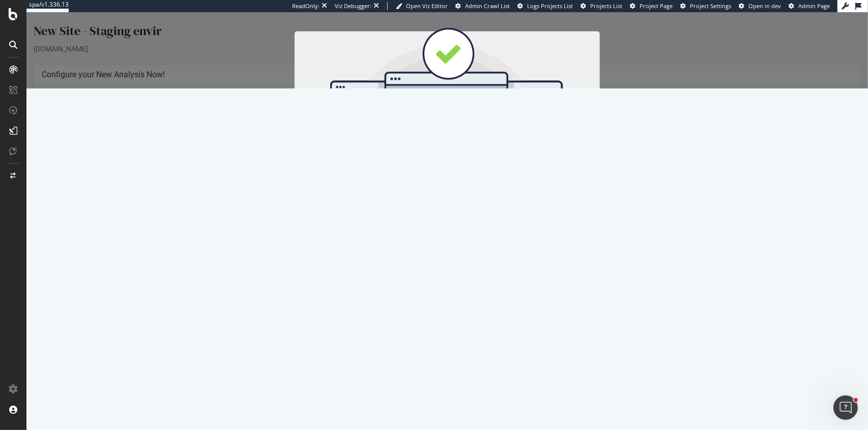 This screenshot has width=868, height=430. What do you see at coordinates (482, 6) in the screenshot?
I see `a: Admin Crawl List` at bounding box center [482, 6].